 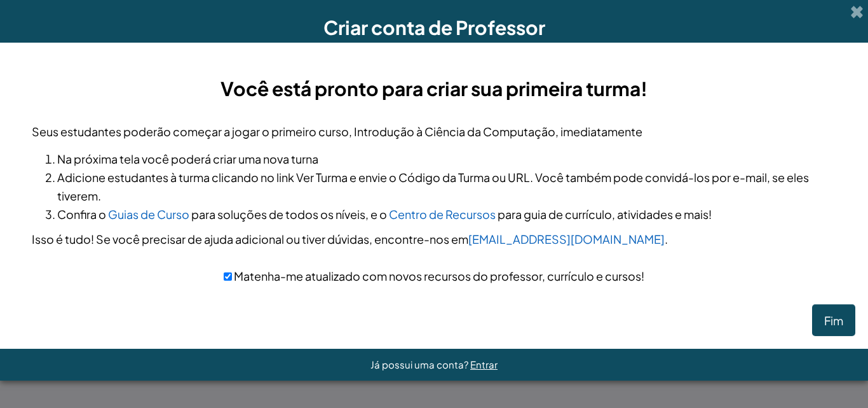 What do you see at coordinates (483, 364) in the screenshot?
I see `font: Entrar` at bounding box center [483, 364].